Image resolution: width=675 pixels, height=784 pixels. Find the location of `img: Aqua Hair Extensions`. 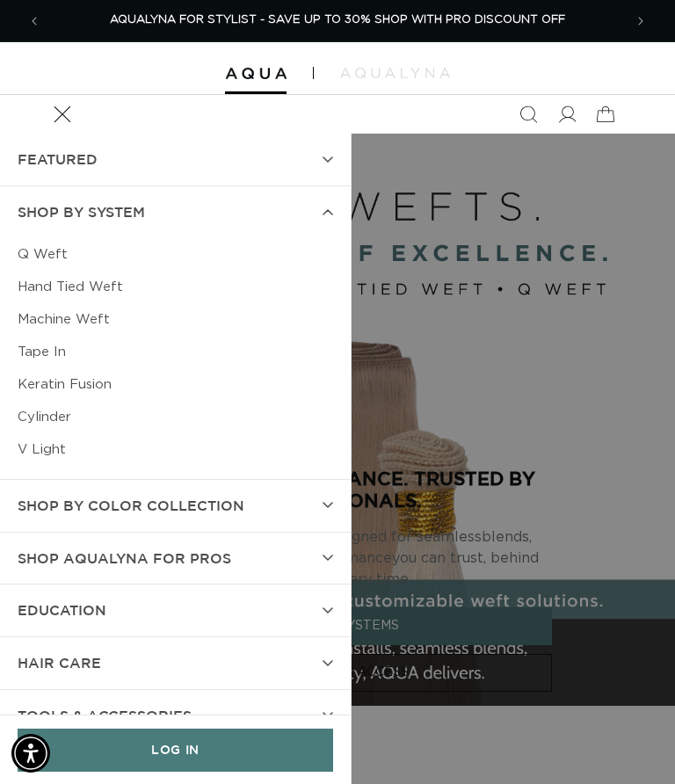

img: Aqua Hair Extensions is located at coordinates (256, 74).